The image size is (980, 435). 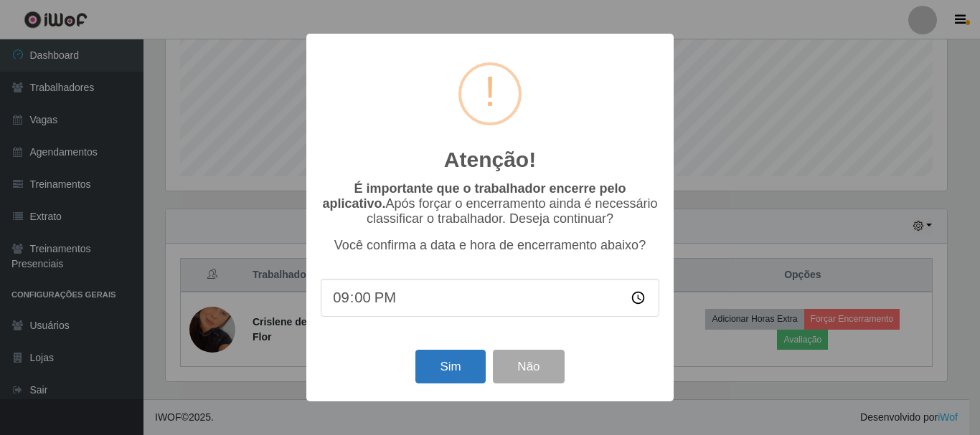 What do you see at coordinates (490, 160) in the screenshot?
I see `h2: Atenção!` at bounding box center [490, 160].